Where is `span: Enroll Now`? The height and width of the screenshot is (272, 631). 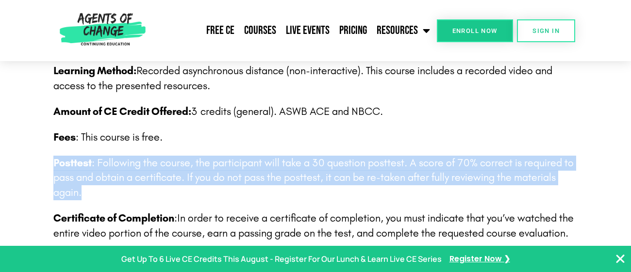 span: Enroll Now is located at coordinates (474, 31).